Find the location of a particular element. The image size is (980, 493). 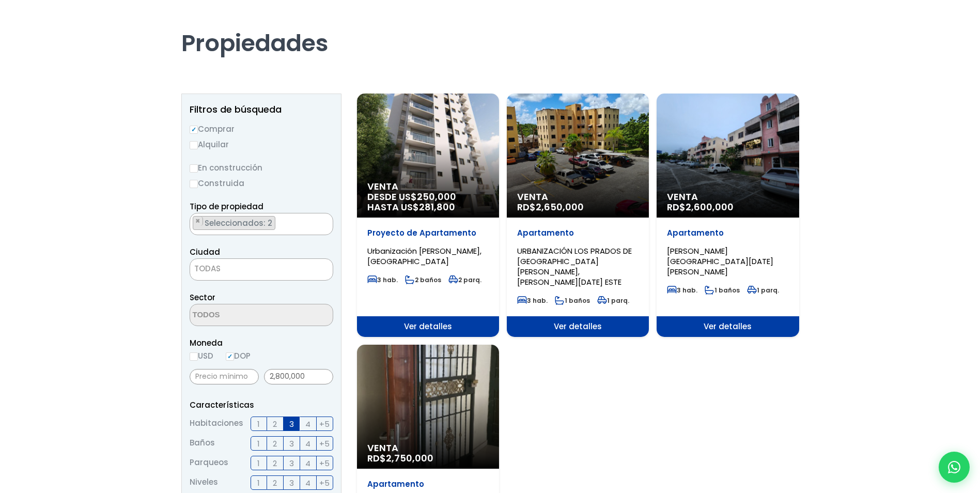

input: Precio máximo is located at coordinates (298, 376).